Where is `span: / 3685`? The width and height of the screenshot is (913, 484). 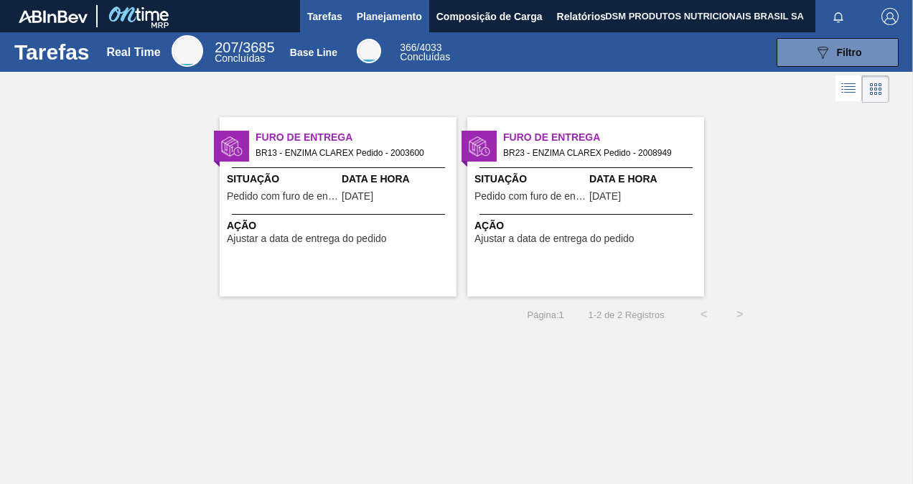 span: / 3685 is located at coordinates (244, 47).